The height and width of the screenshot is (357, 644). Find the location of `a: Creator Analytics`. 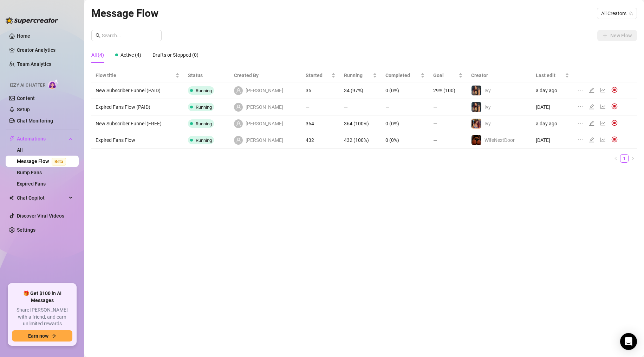

a: Creator Analytics is located at coordinates (45, 50).